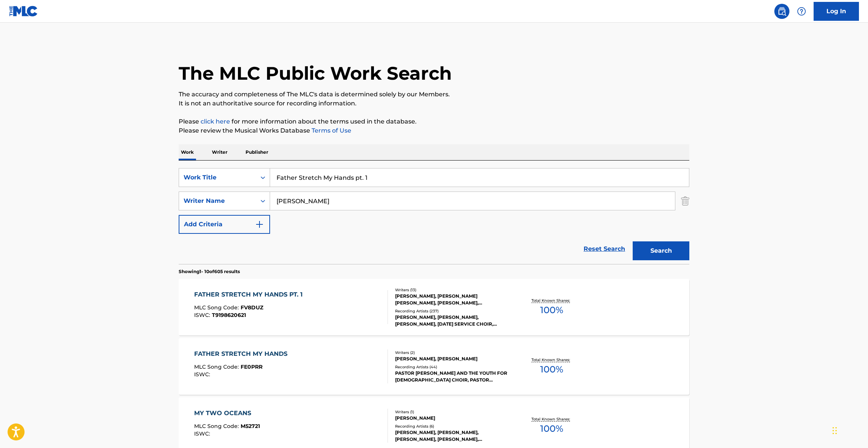 The width and height of the screenshot is (868, 448). What do you see at coordinates (242, 354) in the screenshot?
I see `div: FATHER STRETCH MY HANDS` at bounding box center [242, 354].